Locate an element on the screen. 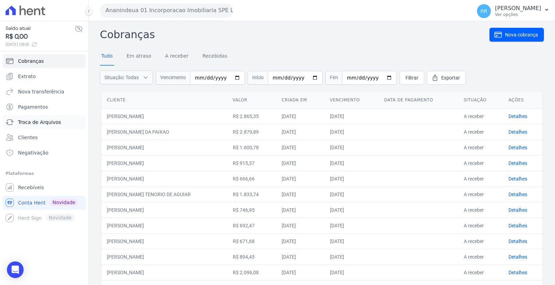  th: Vencimento is located at coordinates (351, 100).